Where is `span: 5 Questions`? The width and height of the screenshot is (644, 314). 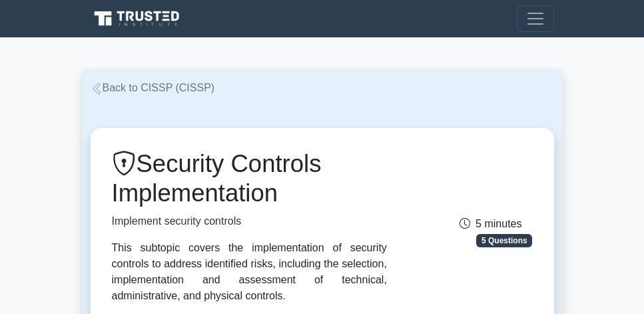 span: 5 Questions is located at coordinates (504, 241).